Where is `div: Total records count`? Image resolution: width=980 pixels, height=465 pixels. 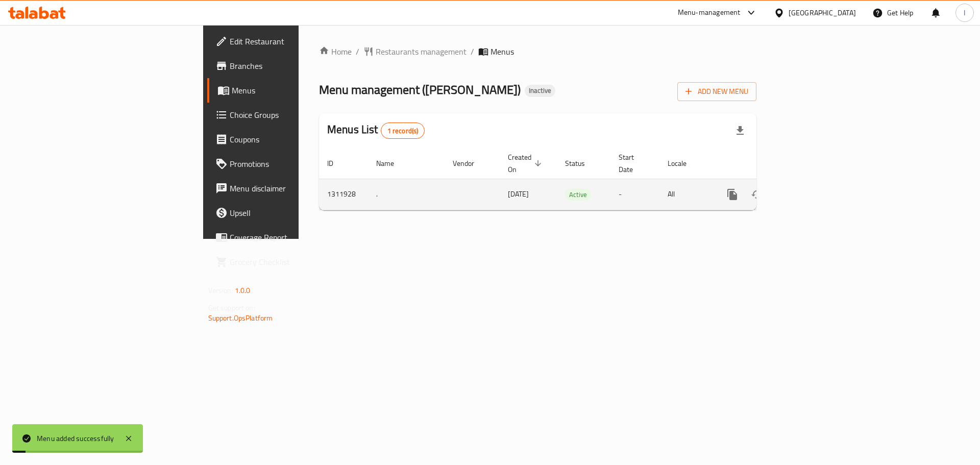 div: Total records count is located at coordinates (402, 131).